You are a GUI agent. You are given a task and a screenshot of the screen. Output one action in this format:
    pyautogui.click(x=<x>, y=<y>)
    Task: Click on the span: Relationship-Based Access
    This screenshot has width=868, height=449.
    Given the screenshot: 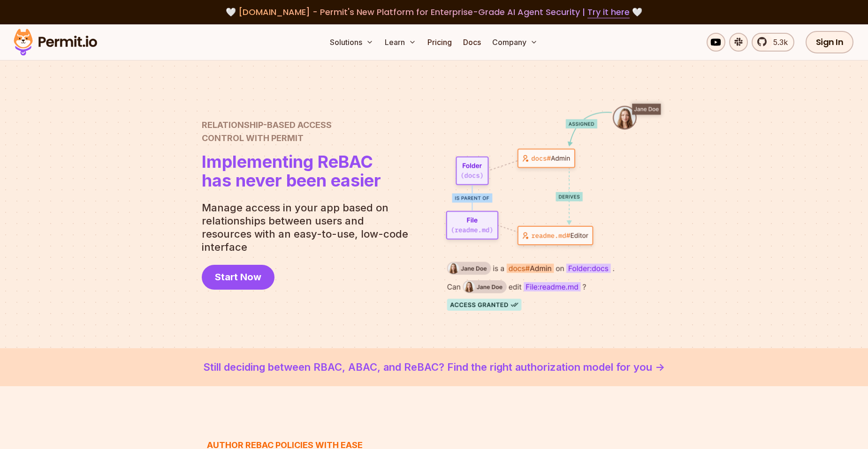 What is the action you would take?
    pyautogui.click(x=292, y=125)
    